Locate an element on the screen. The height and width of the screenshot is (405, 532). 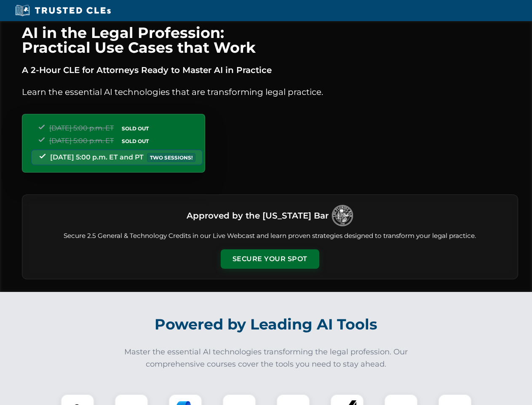
p: Secure 2.5 General & Technology Credits in our Live Webcast and learn proven strategies designed ... is located at coordinates (270, 236).